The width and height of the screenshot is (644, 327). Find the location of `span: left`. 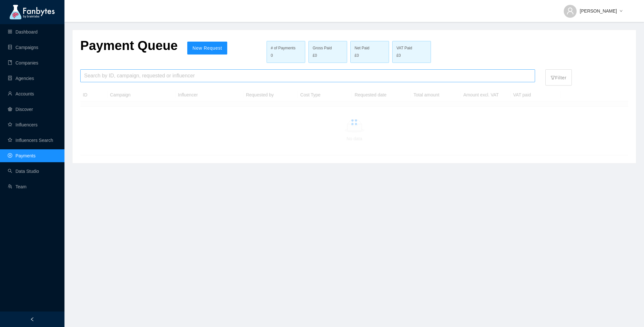

span: left is located at coordinates (32, 319).